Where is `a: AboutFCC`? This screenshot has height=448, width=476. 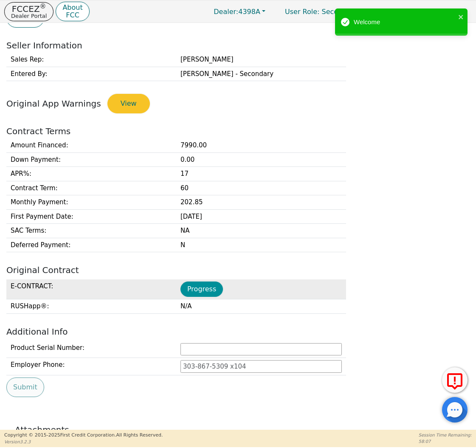
a: AboutFCC is located at coordinates (72, 11).